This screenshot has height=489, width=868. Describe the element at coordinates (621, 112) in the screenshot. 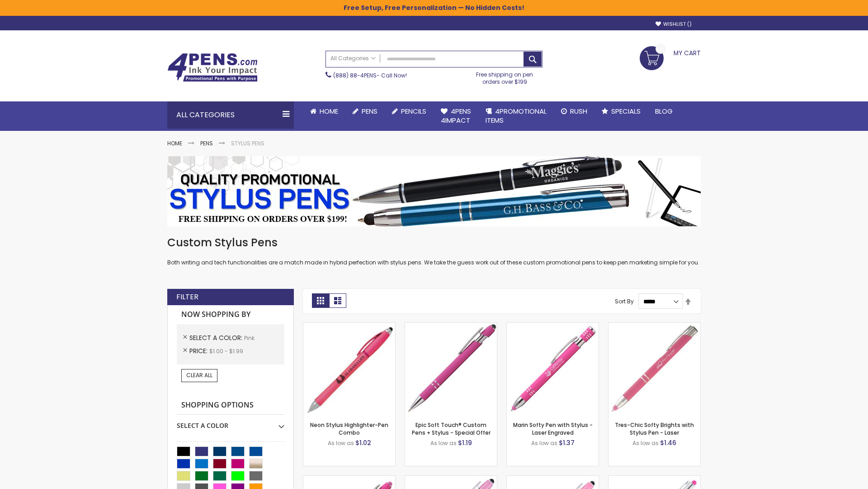

I see `a: Specials` at that location.